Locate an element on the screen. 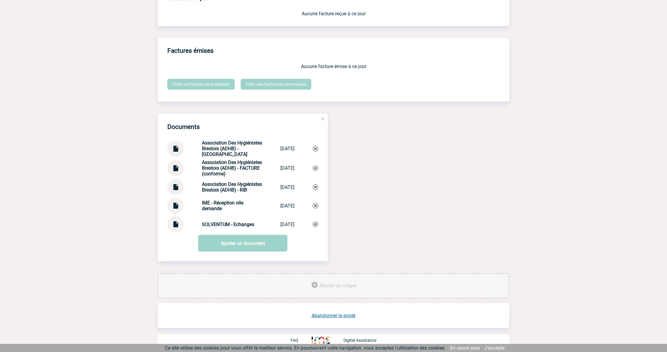 Image resolution: width=667 pixels, height=352 pixels. strong: Association Des Hygiénistes Brestois (ADHB) - RIB is located at coordinates (232, 187).